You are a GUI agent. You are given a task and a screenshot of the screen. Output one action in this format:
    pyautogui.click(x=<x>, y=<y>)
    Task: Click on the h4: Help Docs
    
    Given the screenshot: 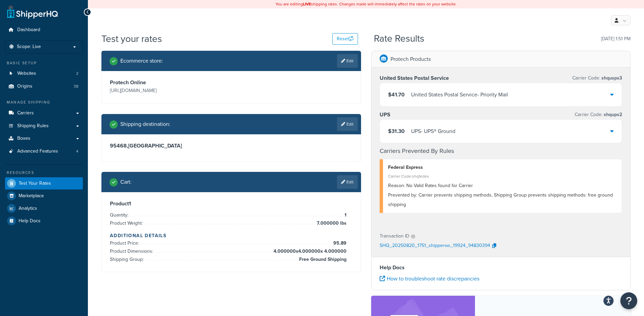 What is the action you would take?
    pyautogui.click(x=502, y=267)
    